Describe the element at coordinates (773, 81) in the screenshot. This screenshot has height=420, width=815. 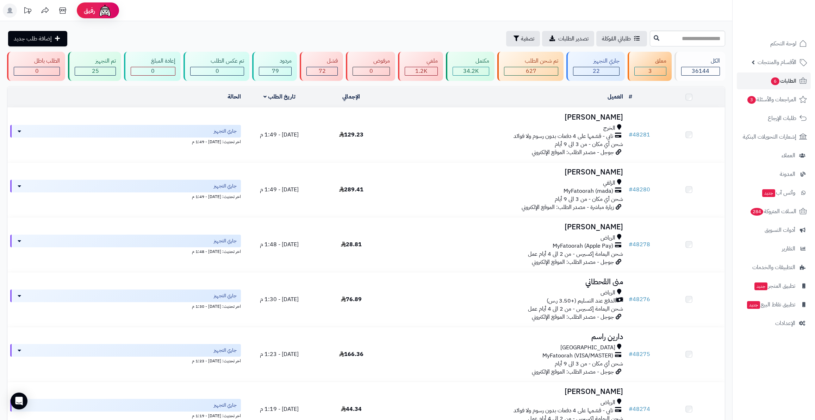
I see `a: الطلبات6` at that location.